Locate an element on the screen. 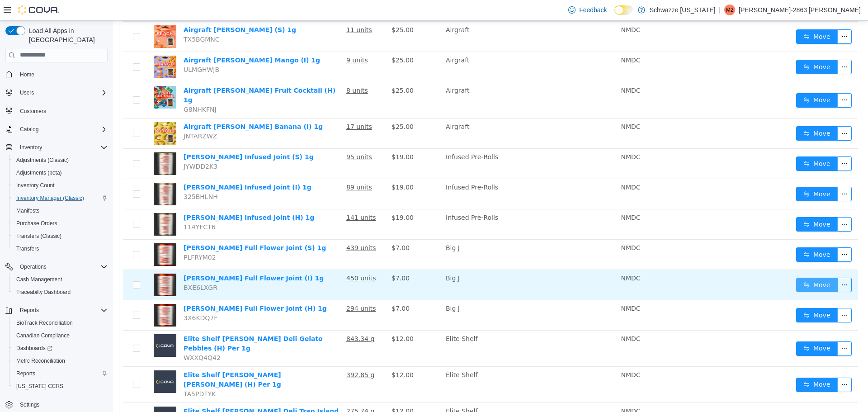 The width and height of the screenshot is (868, 412). span: Inventory is located at coordinates (31, 147).